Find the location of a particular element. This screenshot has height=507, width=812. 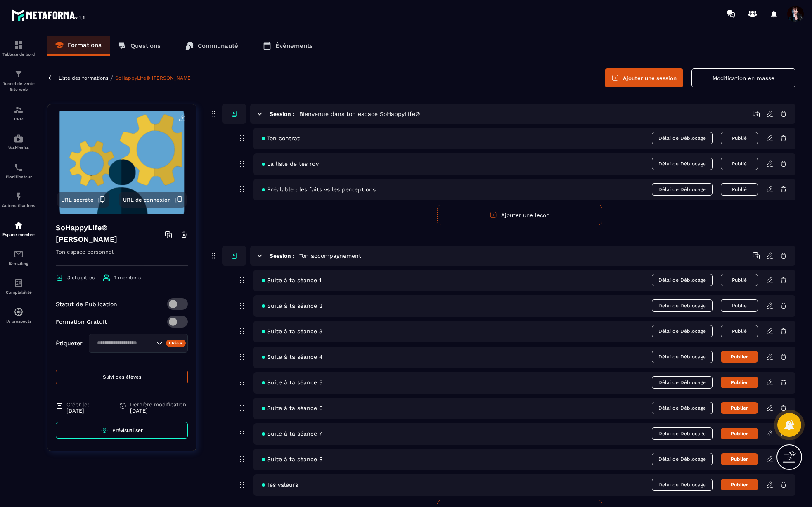

a: schedulerschedulerPlanificateur is located at coordinates (19, 171).